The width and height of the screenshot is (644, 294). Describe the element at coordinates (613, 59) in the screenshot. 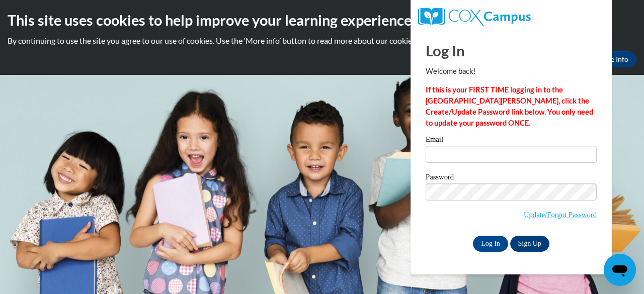

I see `a: More Info` at that location.